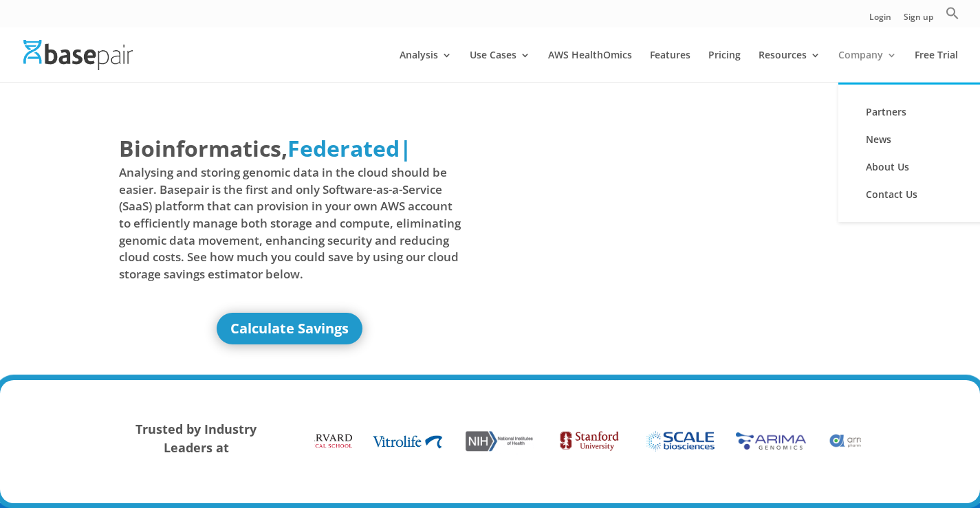 The image size is (980, 508). What do you see at coordinates (343, 148) in the screenshot?
I see `span: Federated` at bounding box center [343, 148].